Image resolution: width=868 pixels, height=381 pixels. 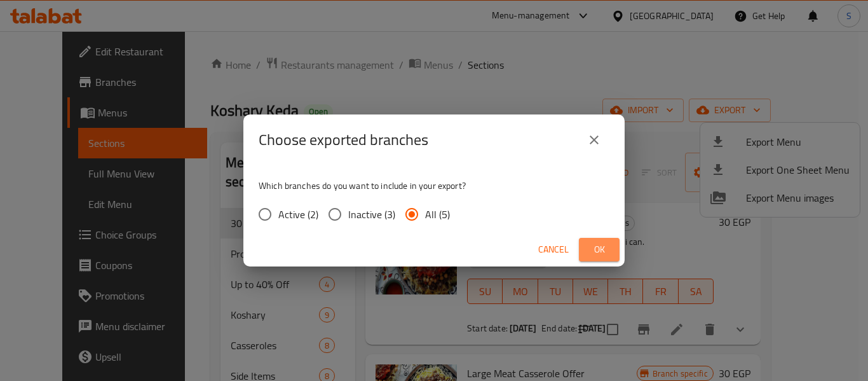 I want to click on button: Cancel, so click(x=554, y=249).